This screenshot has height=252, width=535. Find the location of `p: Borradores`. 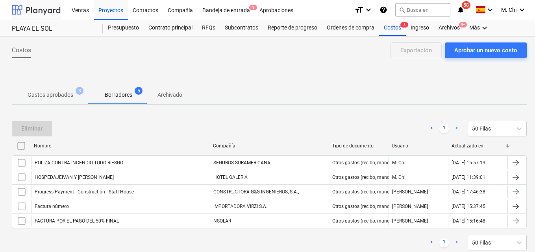

p: Borradores is located at coordinates (119, 95).